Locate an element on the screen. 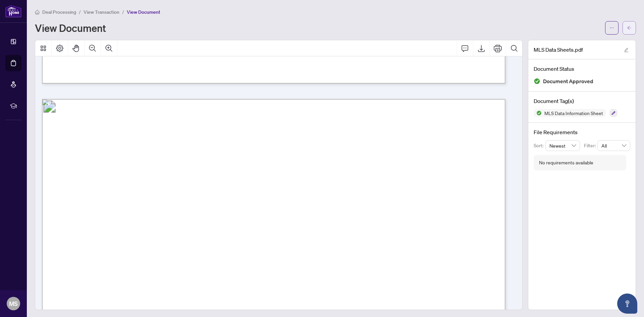  span: All is located at coordinates (614, 146).